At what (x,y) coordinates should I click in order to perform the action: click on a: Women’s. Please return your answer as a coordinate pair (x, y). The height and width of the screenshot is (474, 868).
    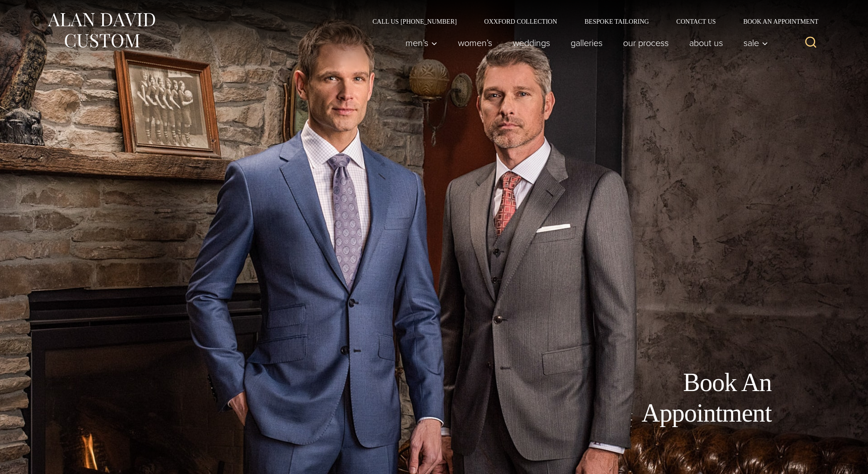
    Looking at the image, I should click on (475, 43).